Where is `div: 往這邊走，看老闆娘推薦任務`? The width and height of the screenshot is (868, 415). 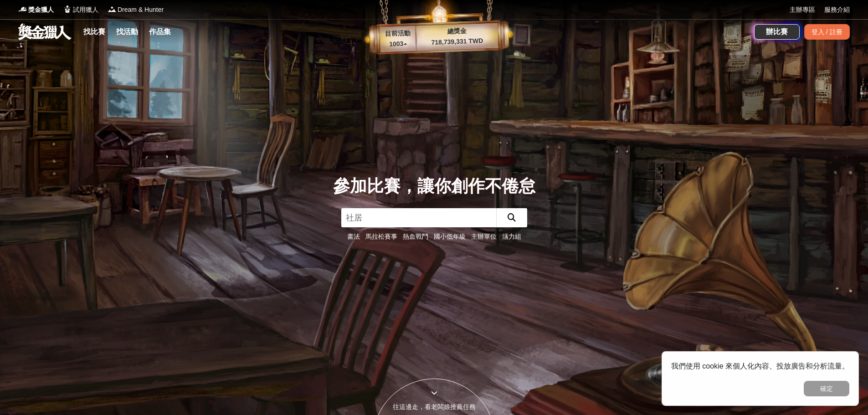
div: 往這邊走，看老闆娘推薦任務 is located at coordinates (435, 407).